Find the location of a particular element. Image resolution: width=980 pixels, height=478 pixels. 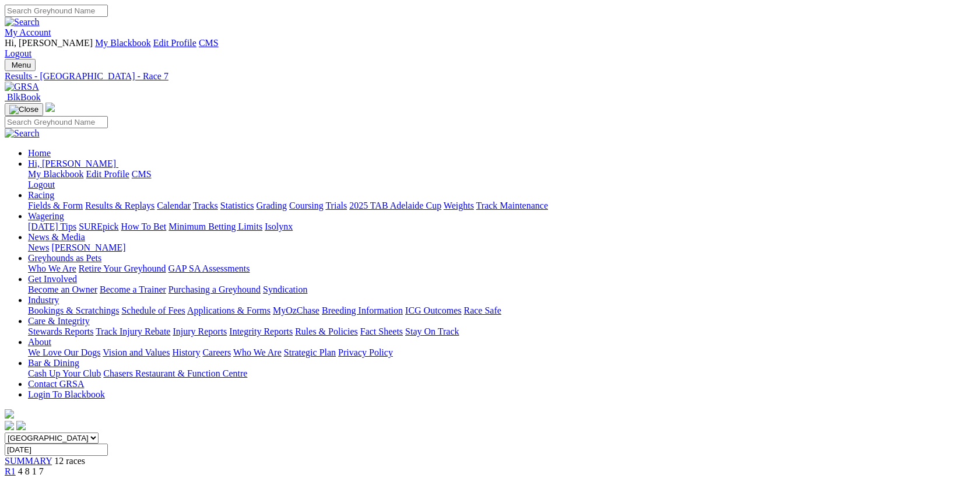

span: SUMMARY is located at coordinates (28, 460).